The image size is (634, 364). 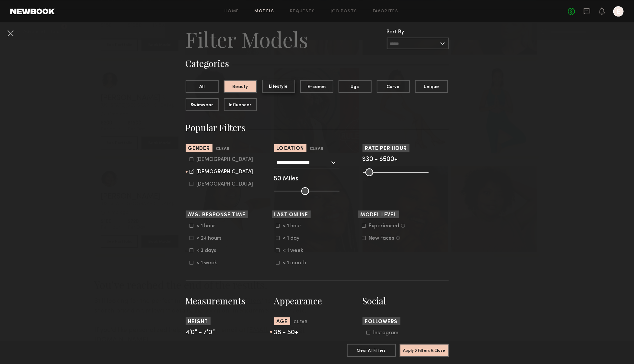 I want to click on div: Sort By, so click(x=417, y=32).